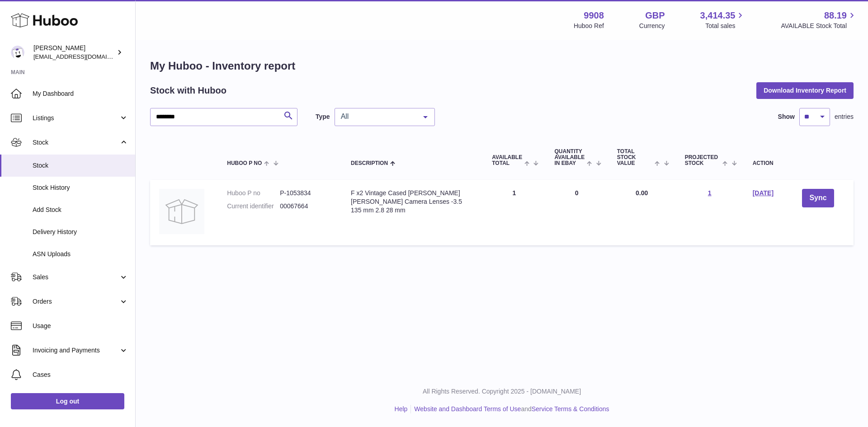 The height and width of the screenshot is (427, 868). What do you see at coordinates (75, 301) in the screenshot?
I see `span: Orders` at bounding box center [75, 301].